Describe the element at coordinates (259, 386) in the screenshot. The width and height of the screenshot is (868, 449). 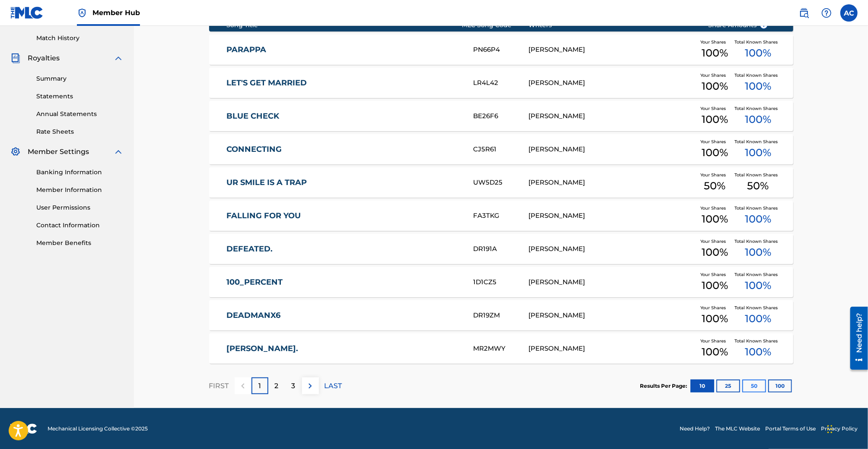
I see `p: 1` at that location.